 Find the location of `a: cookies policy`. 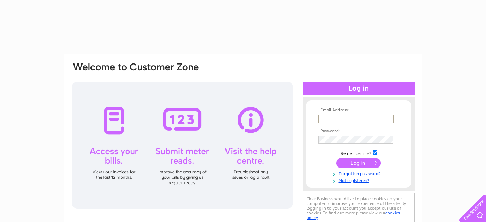

a: cookies policy is located at coordinates (354, 215).